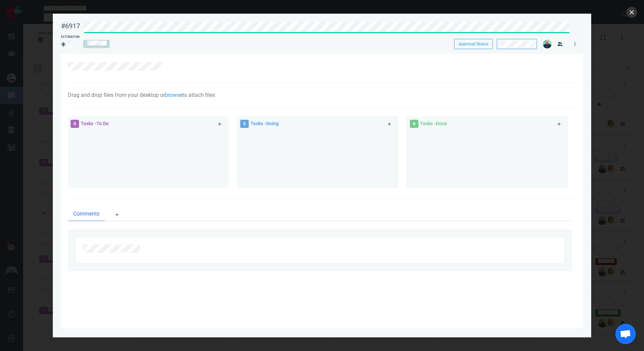  What do you see at coordinates (86, 214) in the screenshot?
I see `span: Comments` at bounding box center [86, 214].